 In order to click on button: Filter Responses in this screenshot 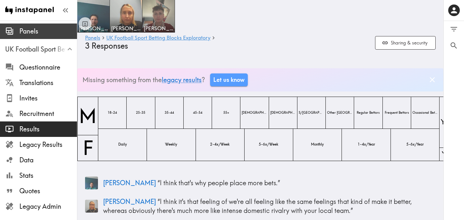, I will do `click(453, 29)`.